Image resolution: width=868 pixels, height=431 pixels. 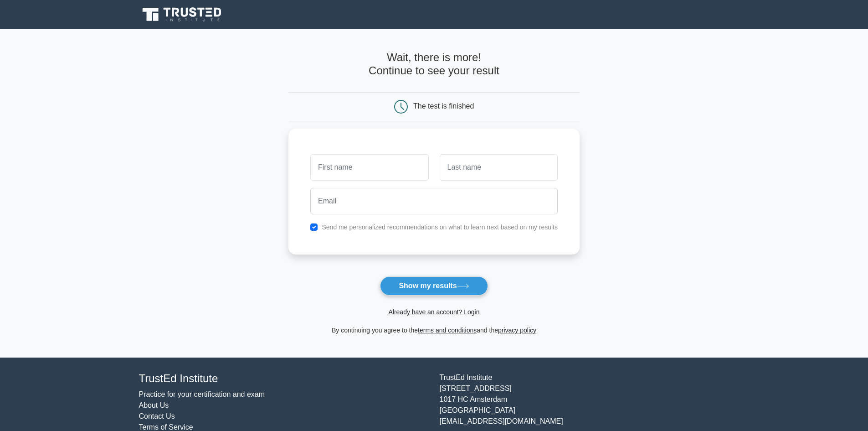 What do you see at coordinates (157, 416) in the screenshot?
I see `a: Contact Us` at bounding box center [157, 416].